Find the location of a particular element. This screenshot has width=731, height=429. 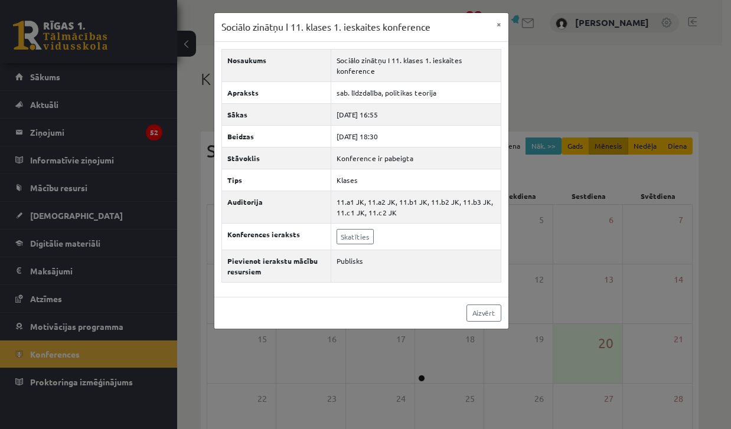

th: Auditorija is located at coordinates (276, 207).